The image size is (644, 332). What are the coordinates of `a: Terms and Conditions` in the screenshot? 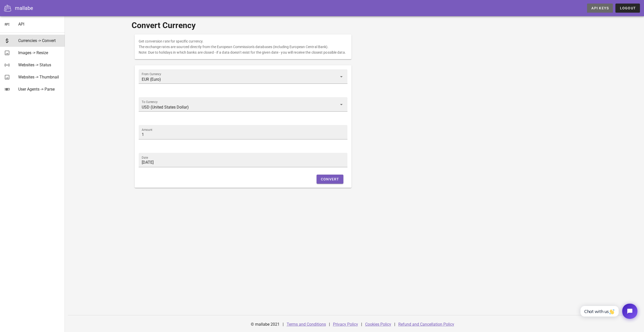 It's located at (306, 324).